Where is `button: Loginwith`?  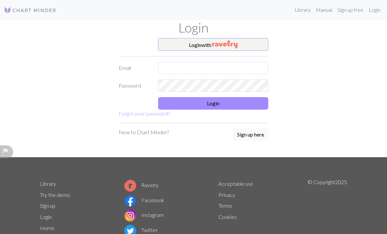 button: Loginwith is located at coordinates (213, 45).